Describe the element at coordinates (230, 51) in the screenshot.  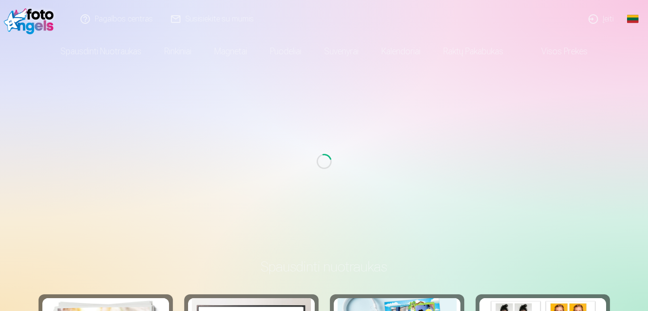
I see `a: Magnetai` at that location.